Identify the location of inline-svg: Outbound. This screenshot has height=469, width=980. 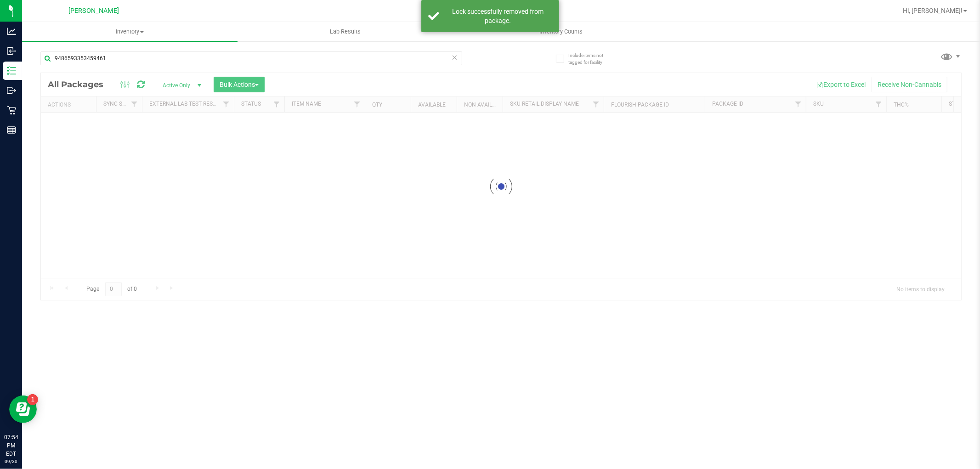
(12, 91).